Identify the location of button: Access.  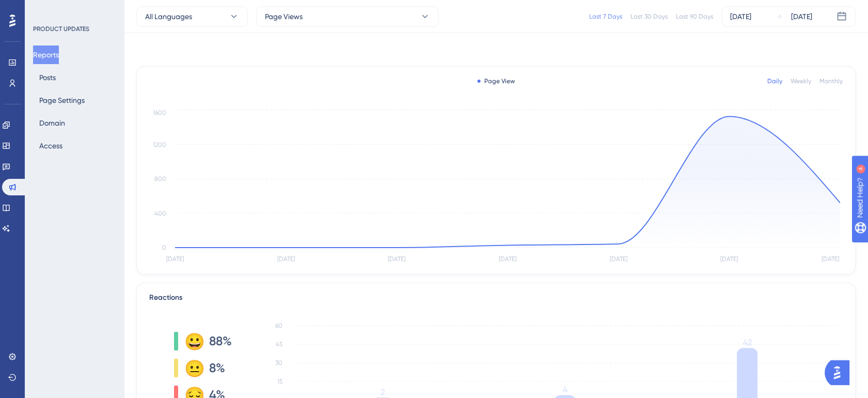
(51, 146).